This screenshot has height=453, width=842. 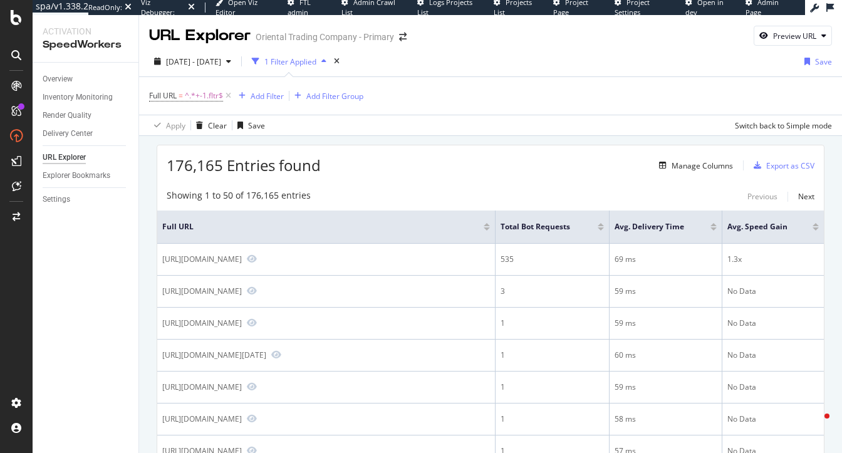 I want to click on button: Export as CSV, so click(x=781, y=165).